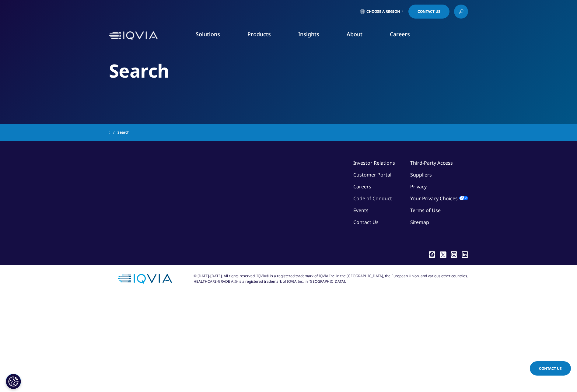 This screenshot has height=392, width=577. I want to click on h2: Search, so click(288, 71).